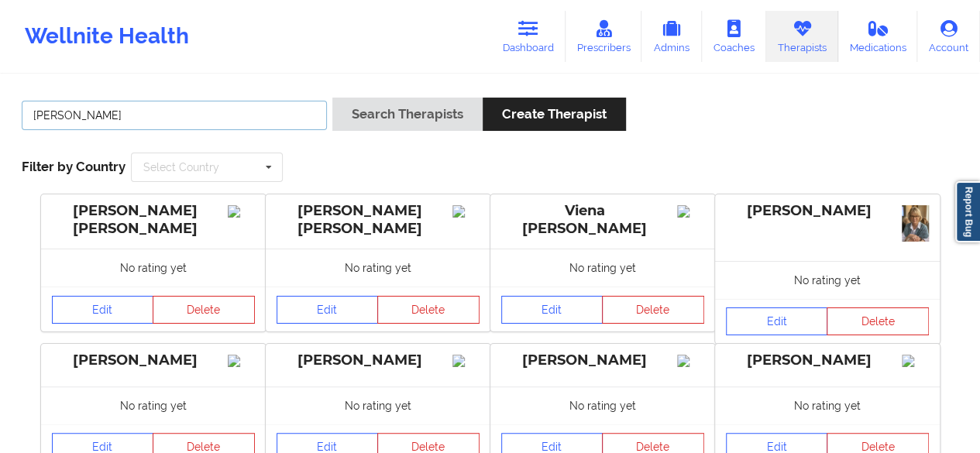 The image size is (980, 453). I want to click on a: Prescribers, so click(603, 36).